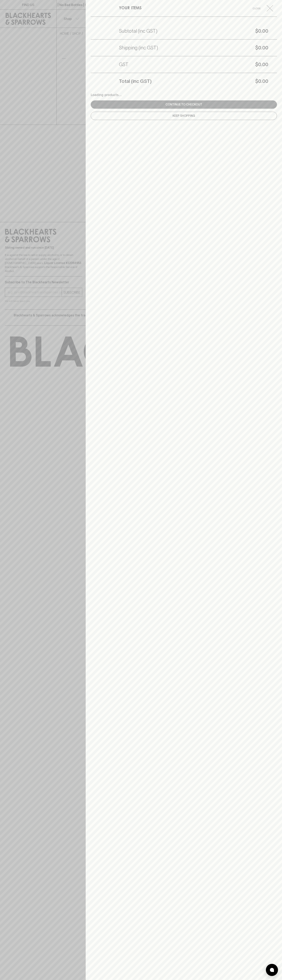 This screenshot has height=980, width=282. I want to click on h5: Shipping (inc GST), so click(139, 48).